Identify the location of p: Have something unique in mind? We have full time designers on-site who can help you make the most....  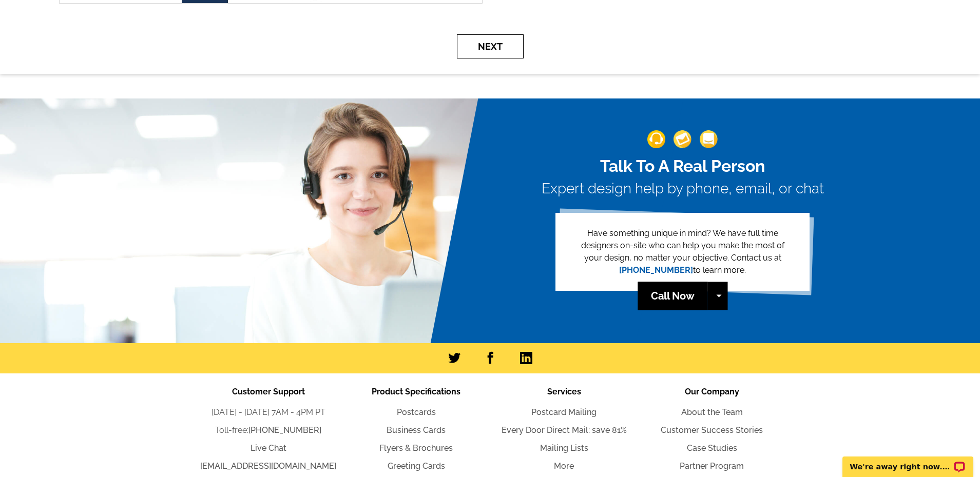
(682, 252).